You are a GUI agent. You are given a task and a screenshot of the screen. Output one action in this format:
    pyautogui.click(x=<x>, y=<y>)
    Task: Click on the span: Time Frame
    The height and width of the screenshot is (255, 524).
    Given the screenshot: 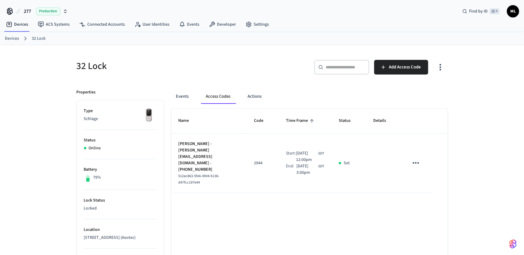 What is the action you would take?
    pyautogui.click(x=301, y=121)
    